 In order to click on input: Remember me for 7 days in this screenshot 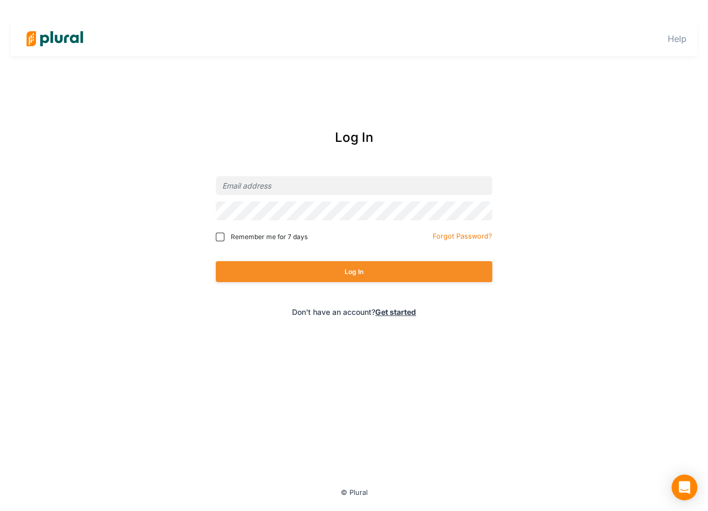, I will do `click(220, 237)`.